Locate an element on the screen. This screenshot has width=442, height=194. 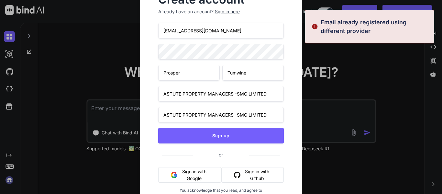
img: google is located at coordinates (174, 175).